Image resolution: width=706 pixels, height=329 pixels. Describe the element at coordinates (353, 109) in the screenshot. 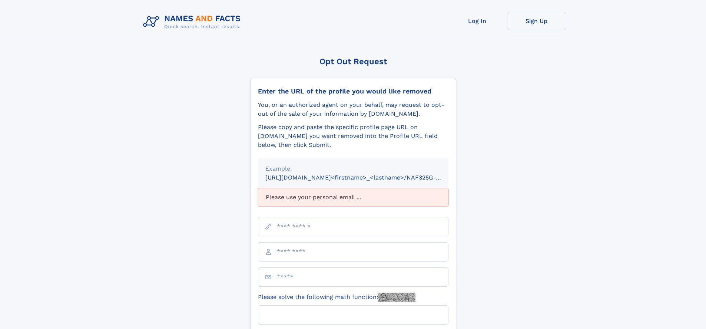

I see `div: You, or an authorized agent on your behalf, may request to opt-out of the sale of your informatio...` at that location.